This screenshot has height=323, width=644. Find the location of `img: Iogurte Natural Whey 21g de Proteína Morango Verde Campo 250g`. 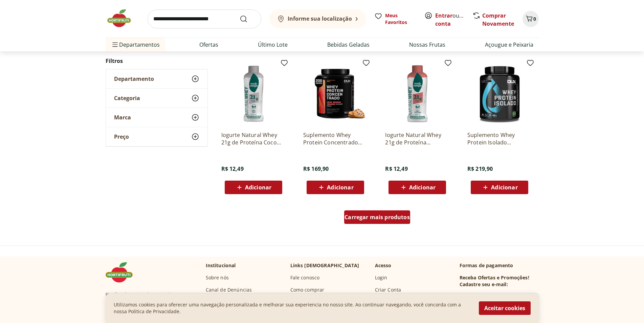

img: Iogurte Natural Whey 21g de Proteína Morango Verde Campo 250g is located at coordinates (417, 94).